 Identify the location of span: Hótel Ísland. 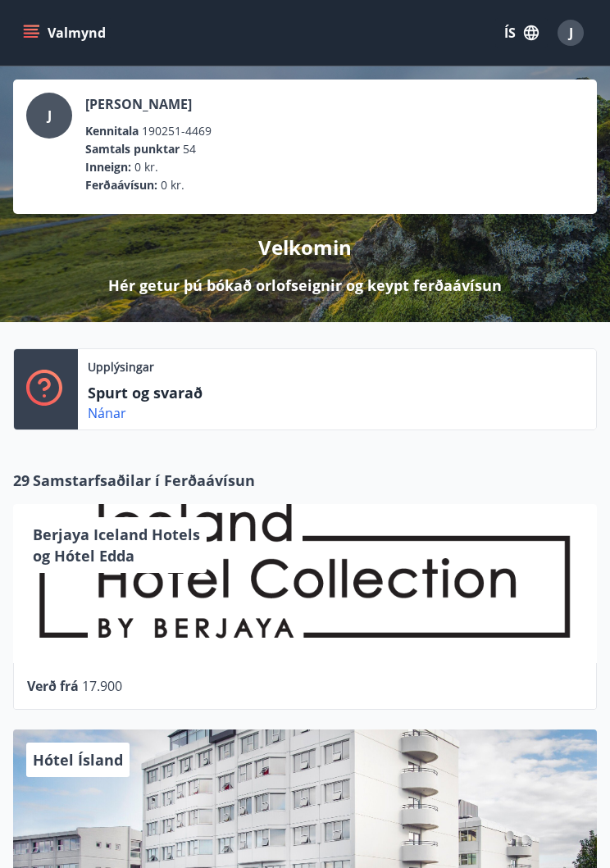
(78, 760).